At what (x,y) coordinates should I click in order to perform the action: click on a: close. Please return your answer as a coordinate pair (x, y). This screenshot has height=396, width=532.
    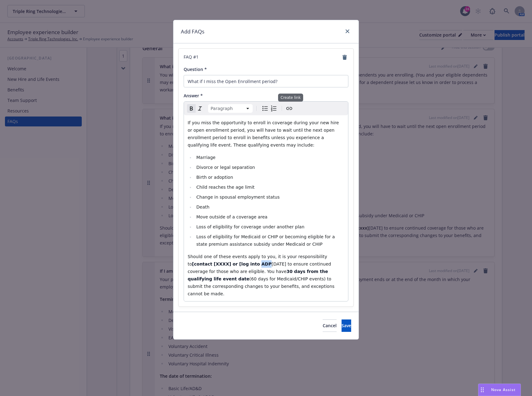
    Looking at the image, I should click on (347, 32).